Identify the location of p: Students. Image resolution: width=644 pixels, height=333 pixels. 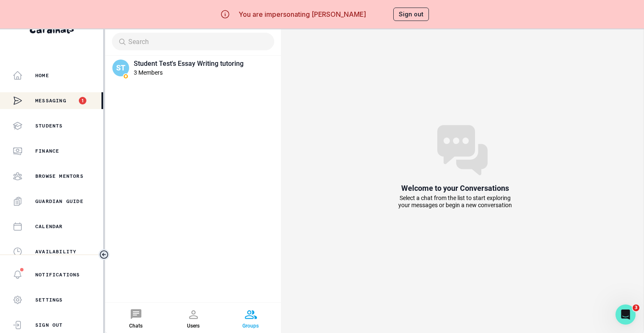
(49, 125).